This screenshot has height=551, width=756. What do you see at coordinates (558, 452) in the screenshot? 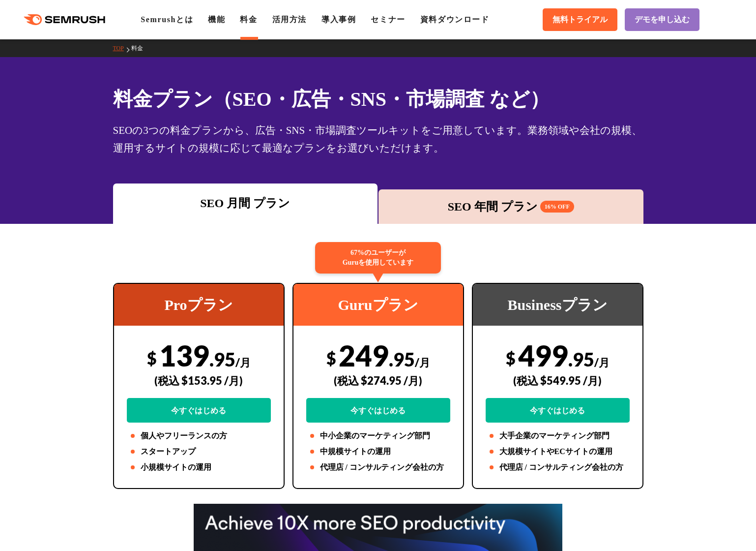
I see `li: 大規模サイトやECサイトの運用` at bounding box center [558, 452].